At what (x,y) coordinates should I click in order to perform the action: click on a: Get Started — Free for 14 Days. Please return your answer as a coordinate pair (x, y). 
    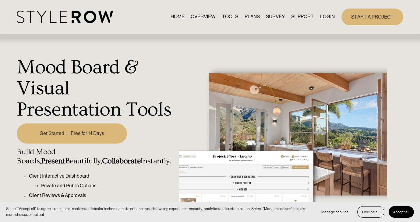
    Looking at the image, I should click on (72, 134).